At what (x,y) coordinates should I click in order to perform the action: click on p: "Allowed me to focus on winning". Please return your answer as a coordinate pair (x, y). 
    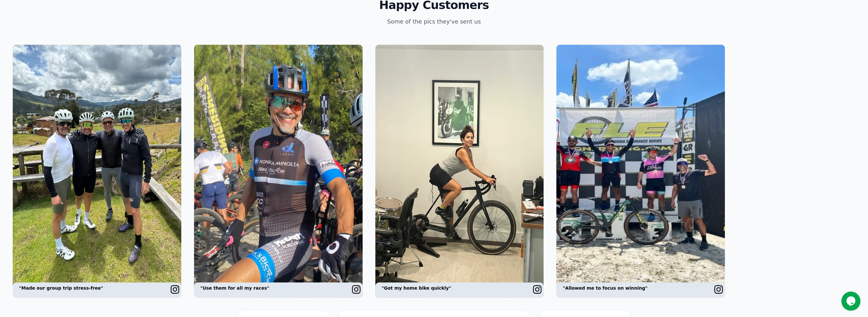
    Looking at the image, I should click on (640, 288).